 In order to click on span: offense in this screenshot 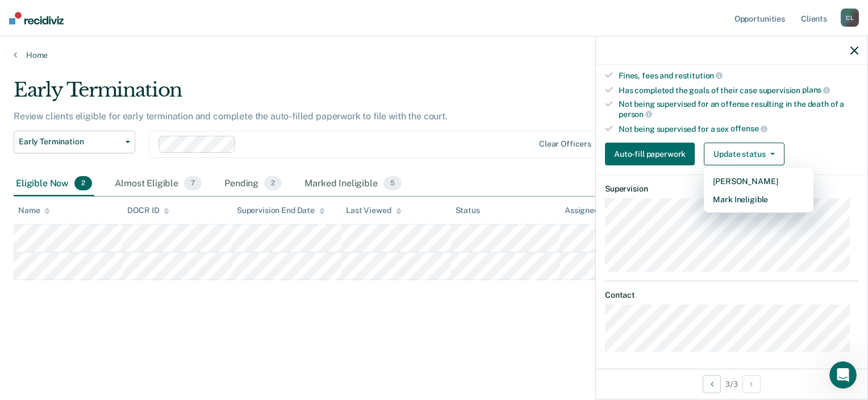, I will do `click(749, 128)`.